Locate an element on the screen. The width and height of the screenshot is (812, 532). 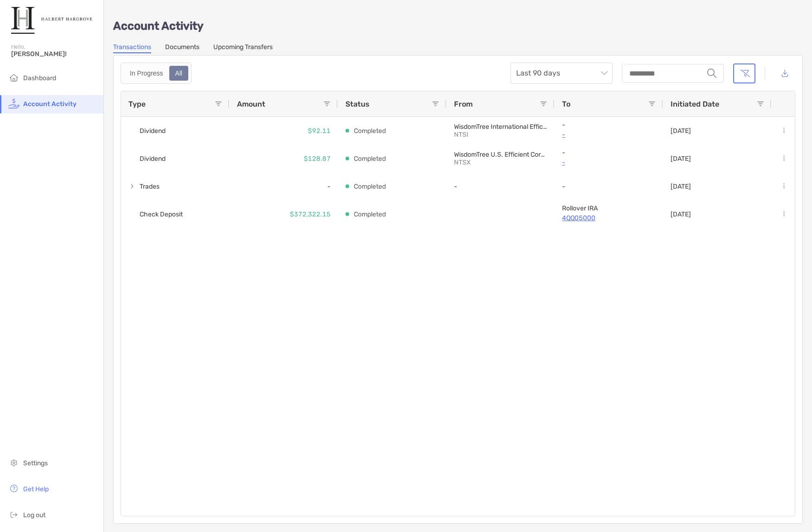
div: segmented control is located at coordinates (156, 73).